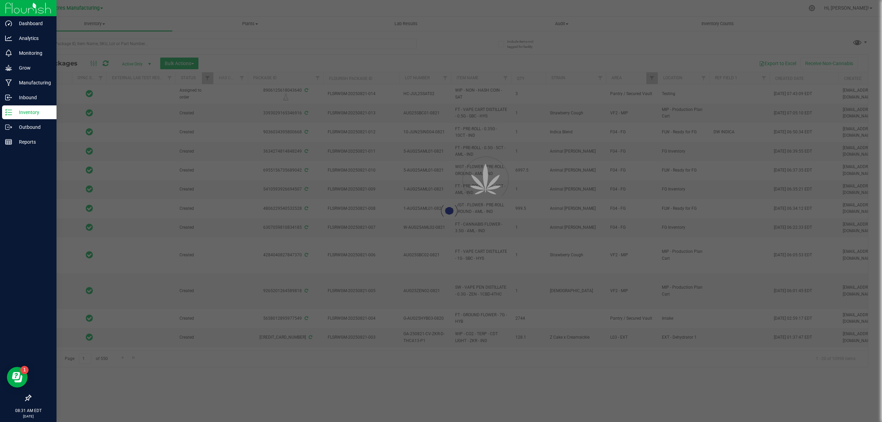 This screenshot has width=882, height=422. What do you see at coordinates (9, 23) in the screenshot?
I see `inline-svg: Dashboard` at bounding box center [9, 23].